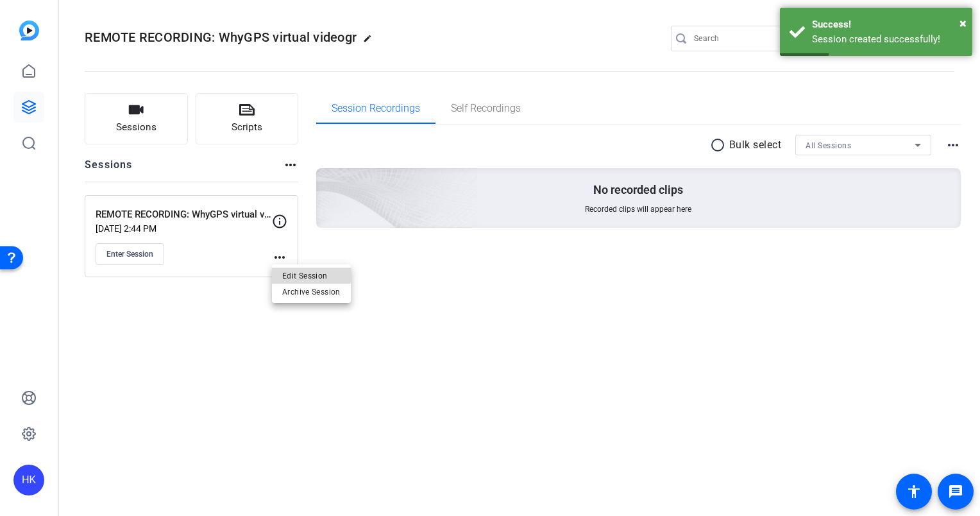 This screenshot has width=980, height=516. I want to click on div: Session created successfully!, so click(887, 39).